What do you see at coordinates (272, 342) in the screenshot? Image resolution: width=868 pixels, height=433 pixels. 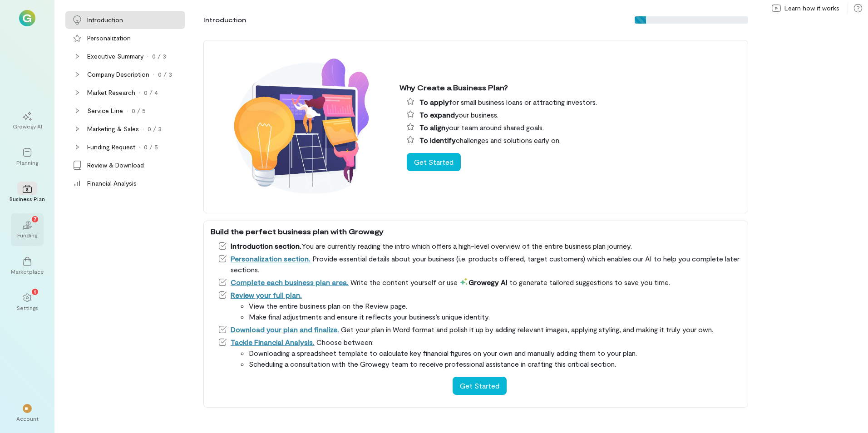 I see `a: Tackle Financial Analysis.` at bounding box center [272, 342].